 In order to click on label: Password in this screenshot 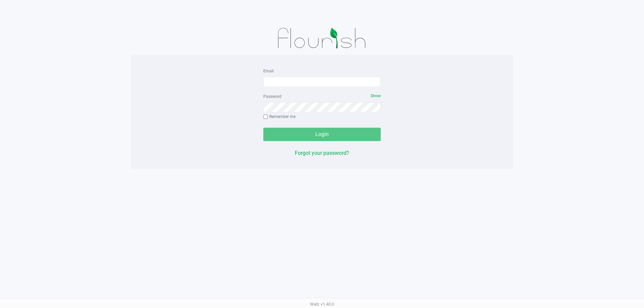, I will do `click(272, 96)`.